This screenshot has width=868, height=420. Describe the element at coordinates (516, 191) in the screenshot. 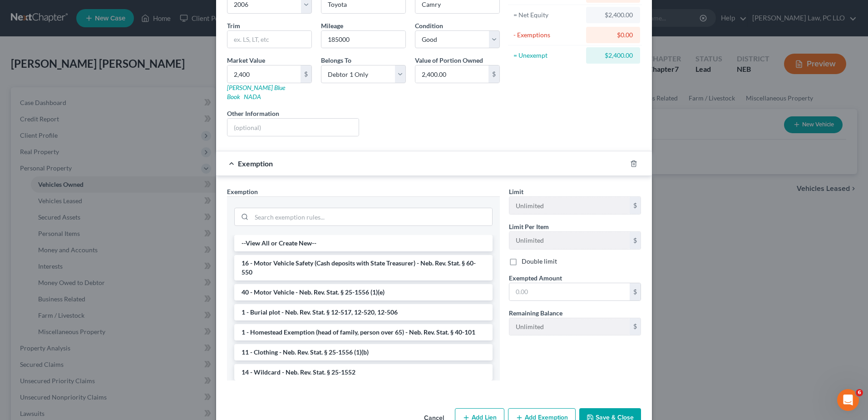

I see `span: Limit` at that location.